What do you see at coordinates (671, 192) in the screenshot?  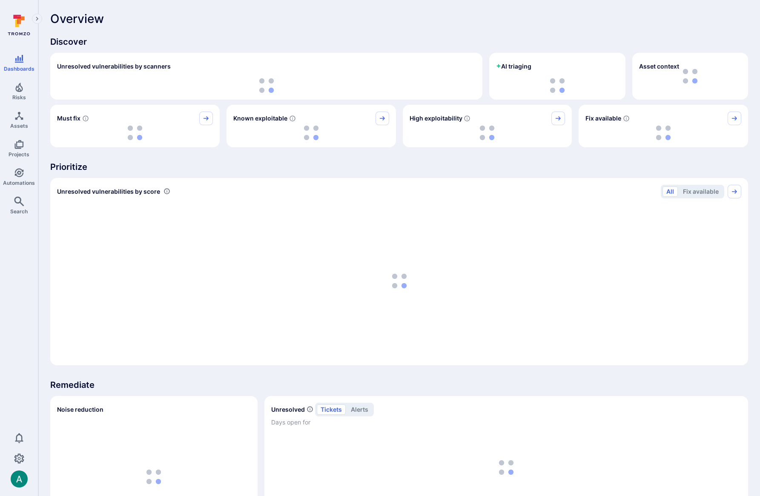 I see `button: All` at bounding box center [671, 192].